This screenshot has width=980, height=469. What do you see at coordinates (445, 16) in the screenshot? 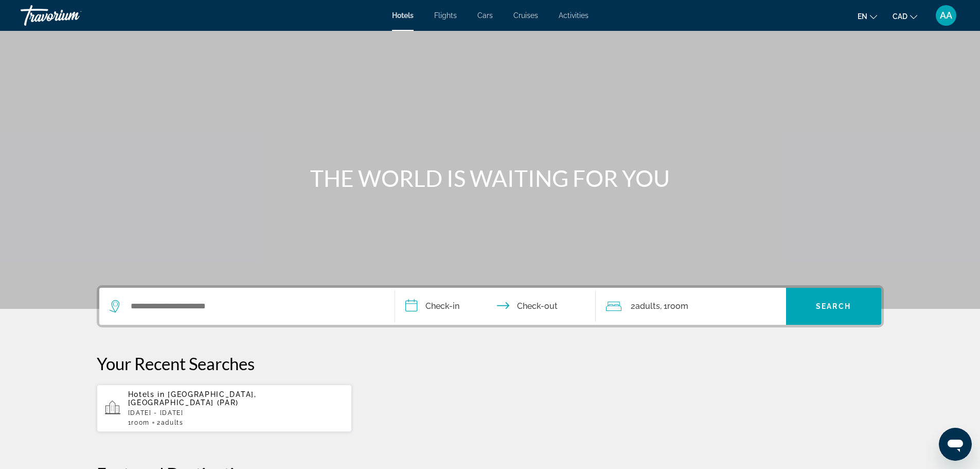
I see `span: Flights` at bounding box center [445, 16].